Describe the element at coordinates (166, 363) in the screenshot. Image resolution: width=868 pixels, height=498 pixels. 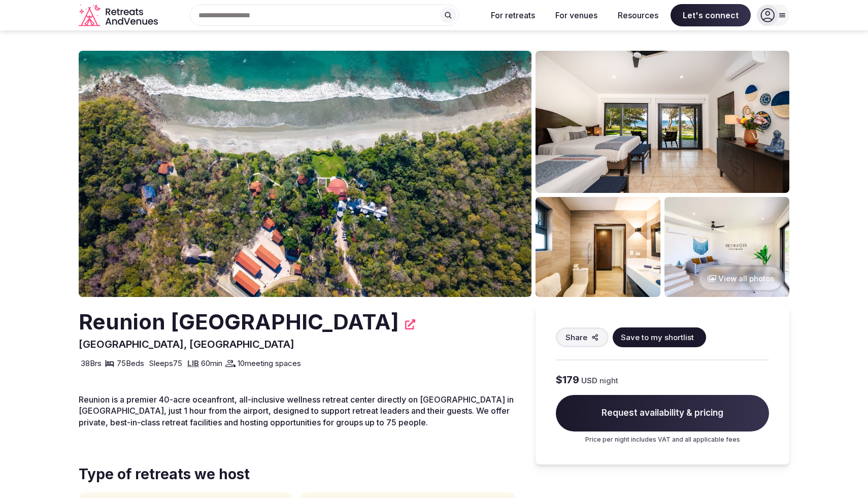
I see `span: Sleeps 75` at that location.